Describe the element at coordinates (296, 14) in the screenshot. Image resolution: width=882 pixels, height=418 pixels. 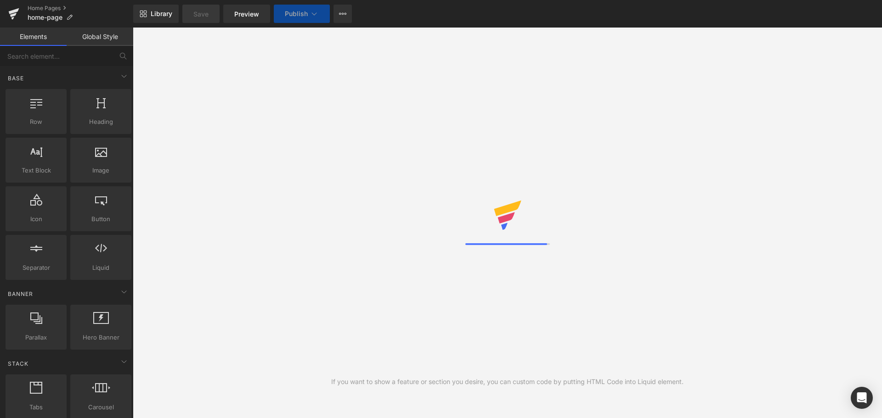
I see `span: Publish` at that location.